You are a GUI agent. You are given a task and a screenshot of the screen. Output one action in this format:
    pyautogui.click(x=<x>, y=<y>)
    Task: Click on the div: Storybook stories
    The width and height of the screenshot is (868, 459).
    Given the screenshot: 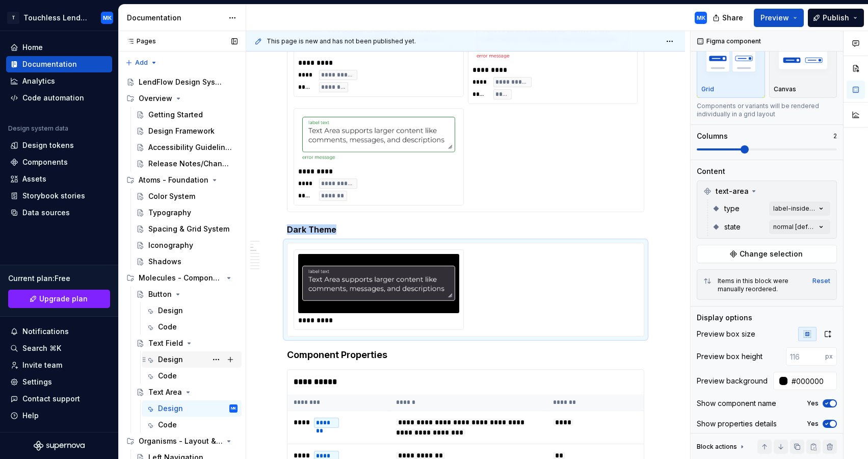 What is the action you would take?
    pyautogui.click(x=54, y=196)
    